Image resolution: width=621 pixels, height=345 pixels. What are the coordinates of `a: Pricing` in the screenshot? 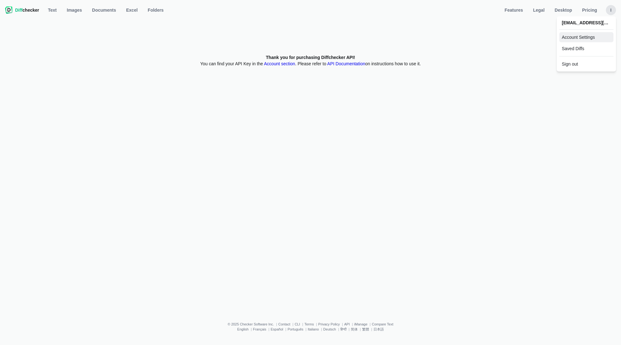 It's located at (590, 10).